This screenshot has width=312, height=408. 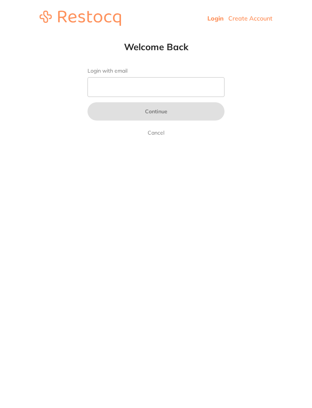 What do you see at coordinates (156, 47) in the screenshot?
I see `h1: Welcome Back` at bounding box center [156, 47].